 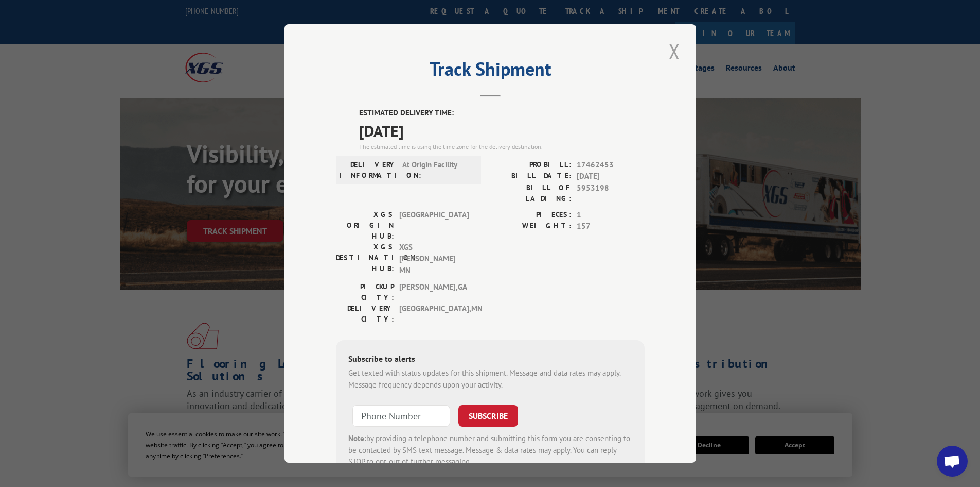 I want to click on label: PROBILL:, so click(x=531, y=165).